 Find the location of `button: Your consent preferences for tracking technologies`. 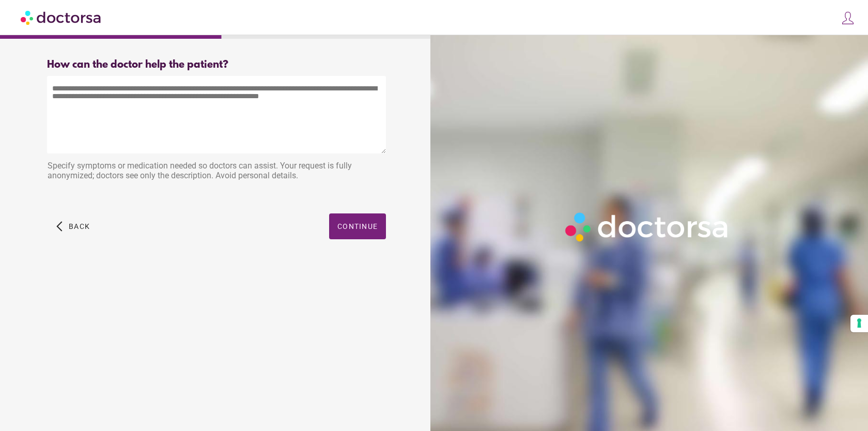

button: Your consent preferences for tracking technologies is located at coordinates (859, 323).